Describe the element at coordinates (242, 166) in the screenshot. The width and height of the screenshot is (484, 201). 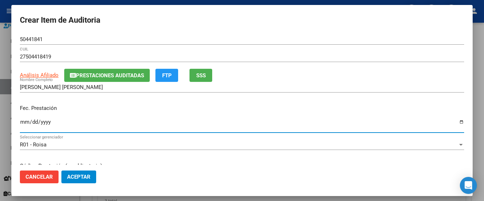
I see `p: Código Prestación (no obligatorio)` at that location.